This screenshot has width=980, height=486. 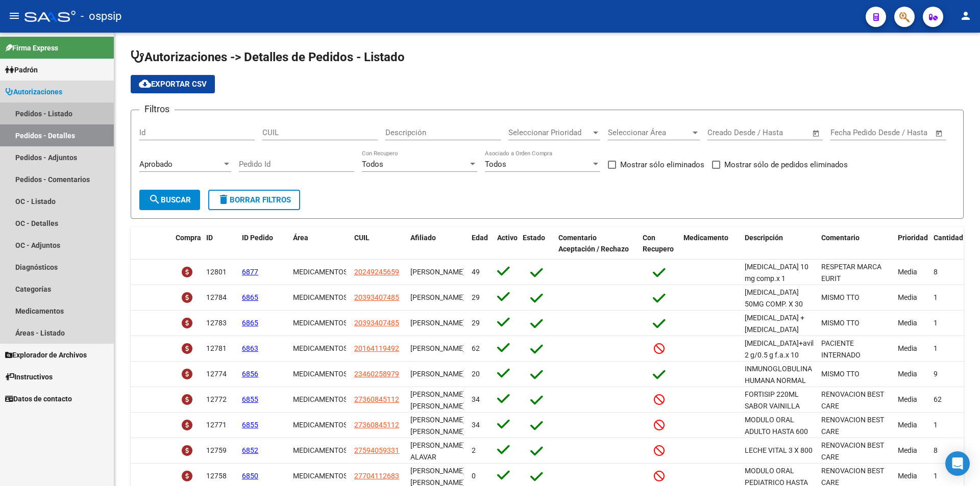 What do you see at coordinates (851, 272) in the screenshot?
I see `span: RESPETAR MARCA EURIT` at bounding box center [851, 272].